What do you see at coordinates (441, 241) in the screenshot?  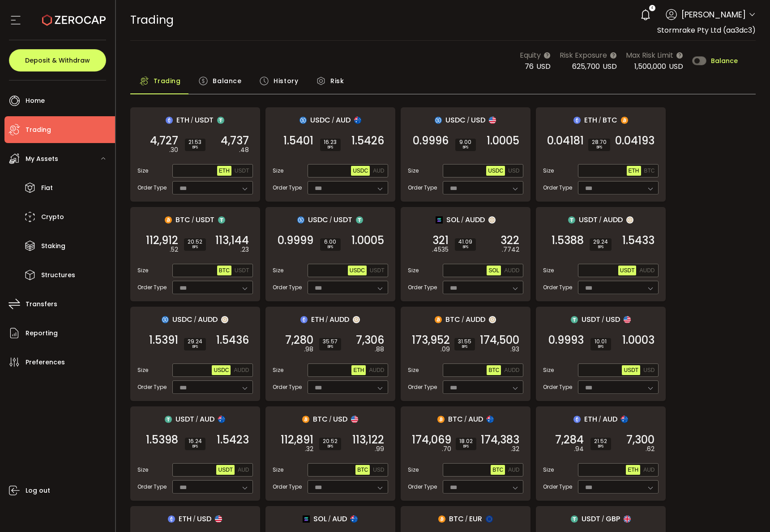 I see `span: 321` at bounding box center [441, 241].